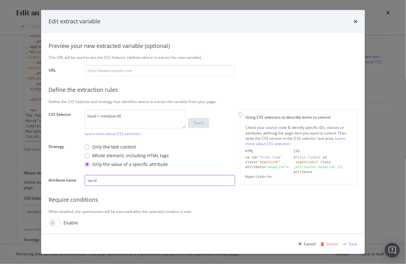 This screenshot has height=264, width=406. What do you see at coordinates (203, 90) in the screenshot?
I see `div: Define the extraction rules` at bounding box center [203, 90].